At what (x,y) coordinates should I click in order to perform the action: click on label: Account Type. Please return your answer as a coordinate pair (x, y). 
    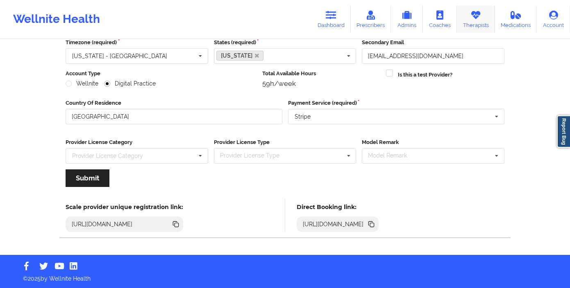
    Looking at the image, I should click on (161, 74).